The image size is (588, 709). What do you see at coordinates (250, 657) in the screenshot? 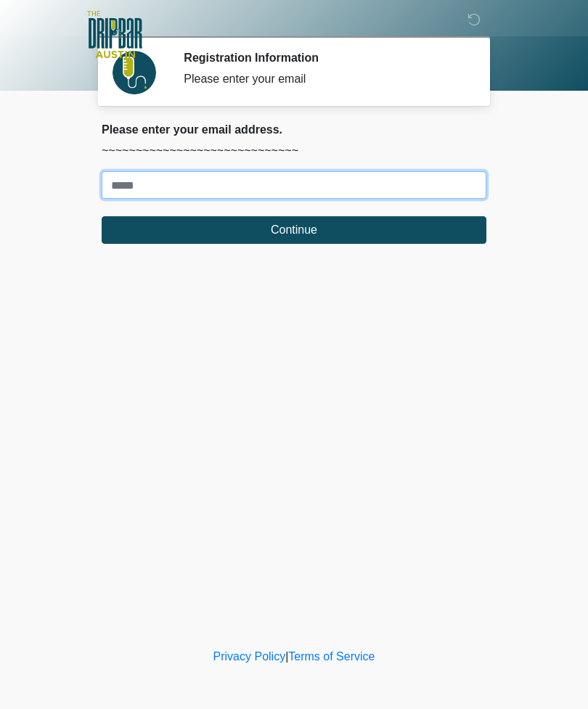
I see `a: Privacy Policy` at bounding box center [250, 657].